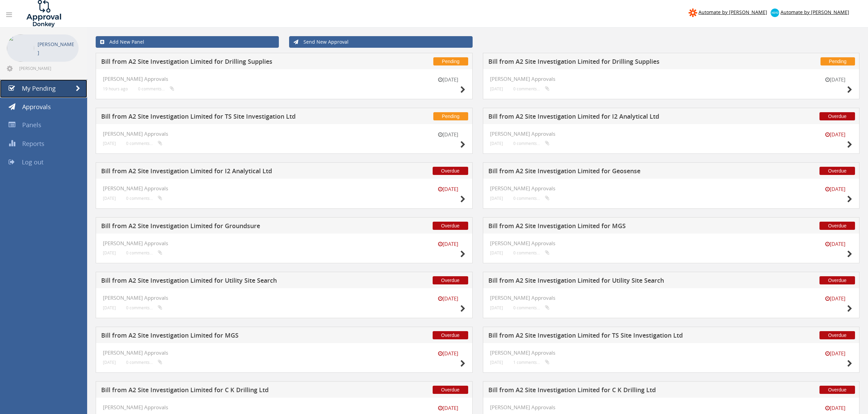 This screenshot has height=414, width=868. Describe the element at coordinates (187, 42) in the screenshot. I see `a: Add New Panel` at that location.